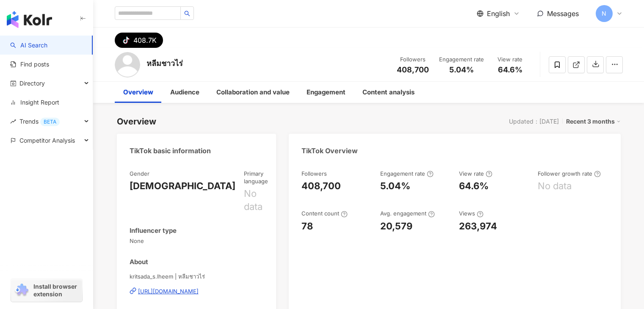 The image size is (644, 309). I want to click on span: N, so click(604, 13).